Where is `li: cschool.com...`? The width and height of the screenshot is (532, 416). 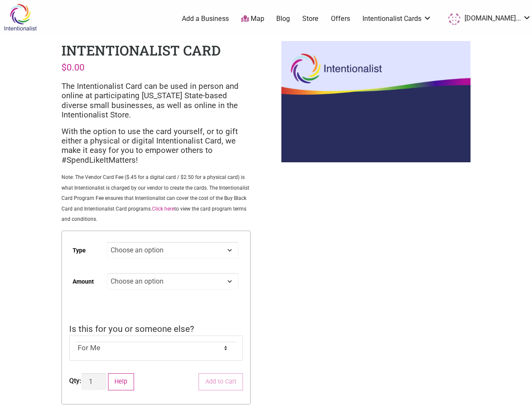
li: cschool.com... is located at coordinates (488, 19).